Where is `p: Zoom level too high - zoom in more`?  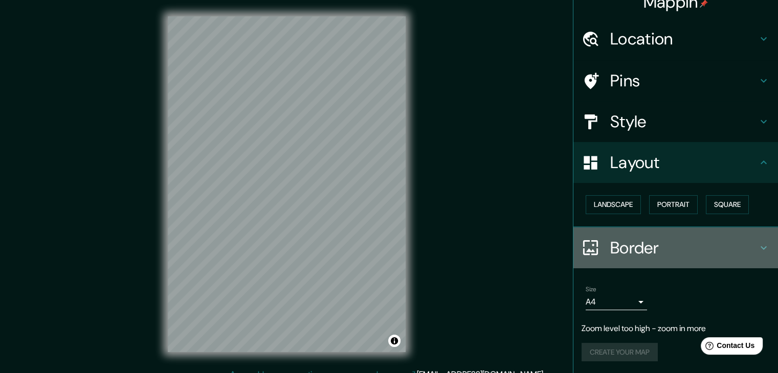 p: Zoom level too high - zoom in more is located at coordinates (676, 329).